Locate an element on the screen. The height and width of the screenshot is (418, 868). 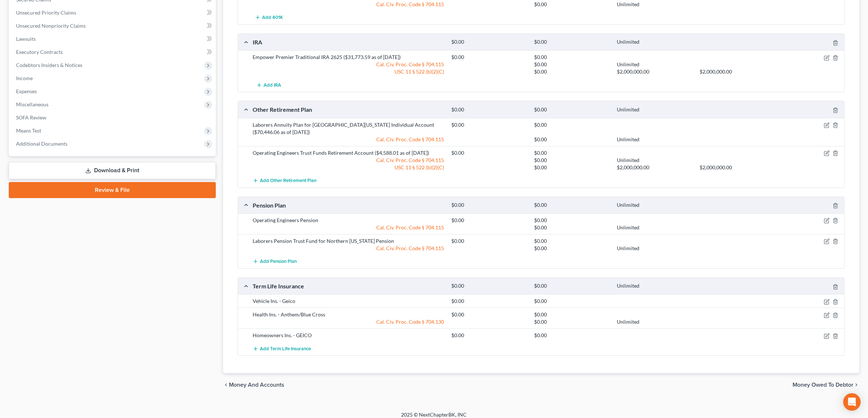
span: Miscellaneous is located at coordinates (32, 104).